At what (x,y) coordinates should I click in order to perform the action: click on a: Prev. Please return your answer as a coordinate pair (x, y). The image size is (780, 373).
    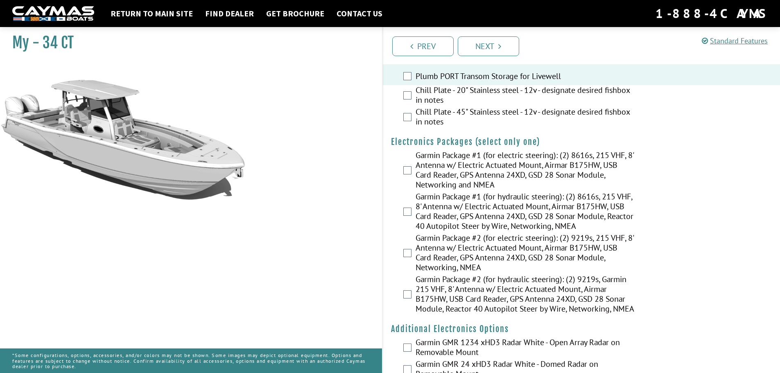
    Looking at the image, I should click on (423, 46).